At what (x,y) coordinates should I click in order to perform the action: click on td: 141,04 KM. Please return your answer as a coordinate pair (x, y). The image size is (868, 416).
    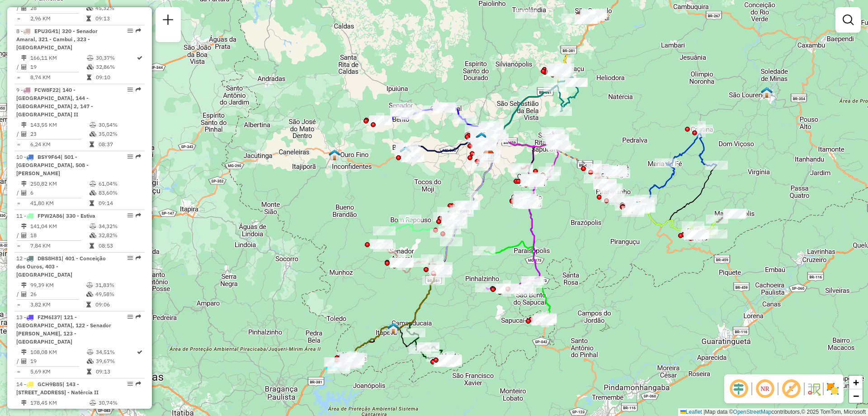
    Looking at the image, I should click on (59, 226).